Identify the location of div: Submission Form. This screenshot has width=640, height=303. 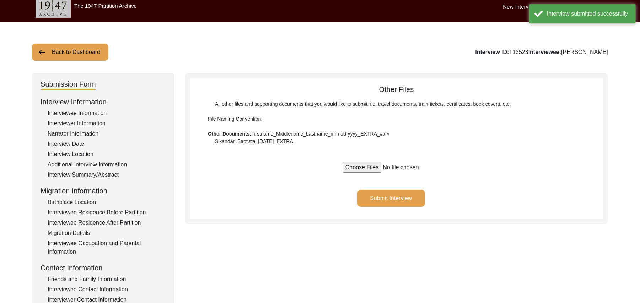
(68, 85).